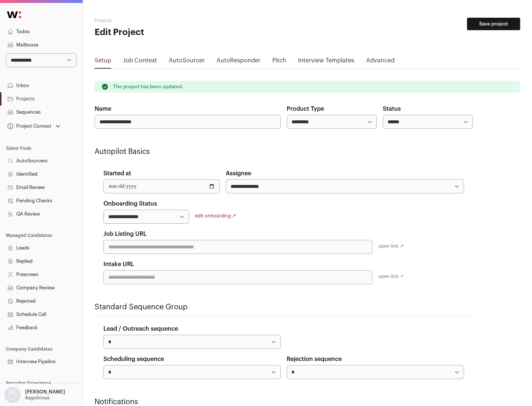 The width and height of the screenshot is (532, 406). Describe the element at coordinates (283, 307) in the screenshot. I see `h2: Standard Sequence Group` at that location.